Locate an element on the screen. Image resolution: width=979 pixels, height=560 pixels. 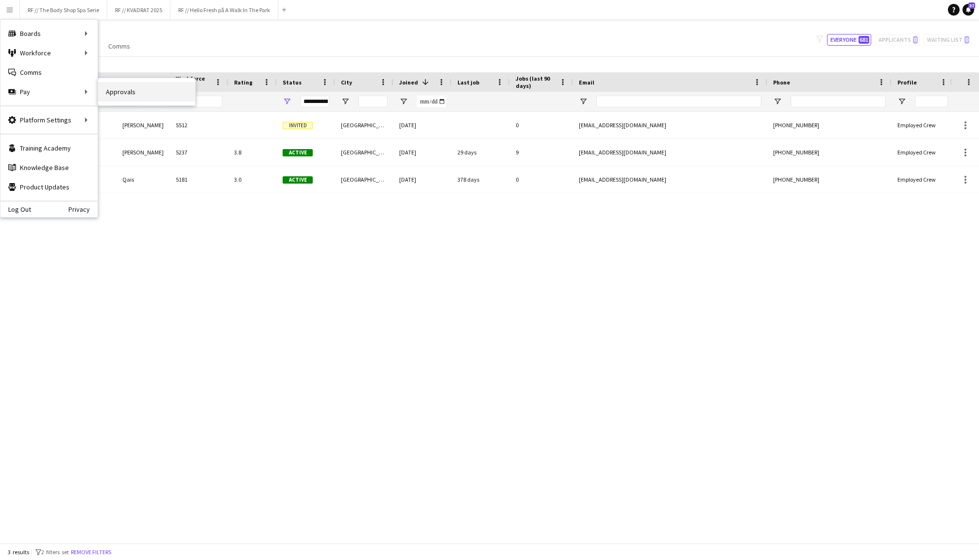
a: Privacy is located at coordinates (83, 209).